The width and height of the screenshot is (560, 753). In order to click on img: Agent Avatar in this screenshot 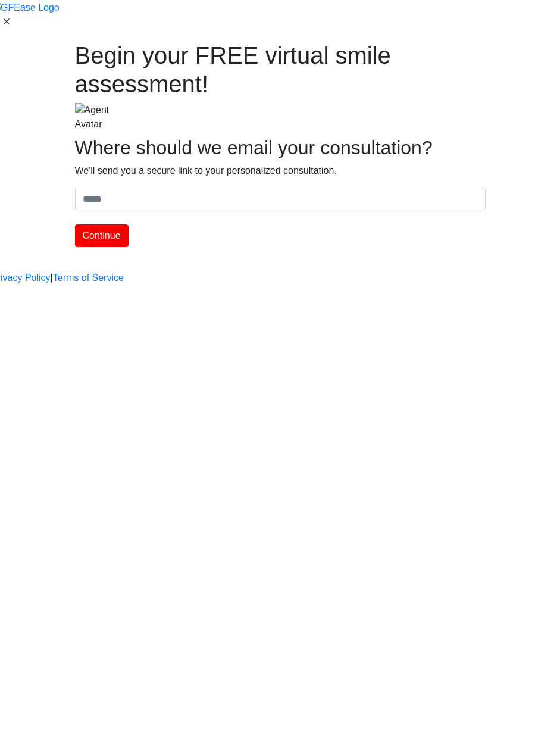, I will do `click(102, 118)`.